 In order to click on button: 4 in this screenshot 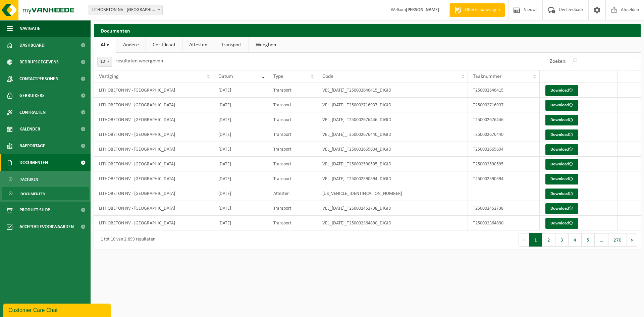, I will do `click(575, 240)`.